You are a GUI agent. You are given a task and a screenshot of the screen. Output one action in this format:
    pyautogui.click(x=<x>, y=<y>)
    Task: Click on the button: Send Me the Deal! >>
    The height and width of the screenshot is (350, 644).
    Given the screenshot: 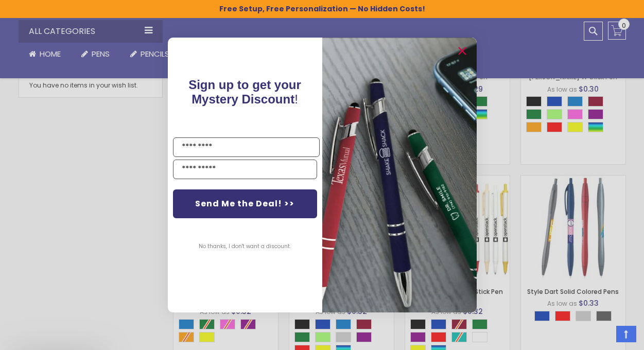 What is the action you would take?
    pyautogui.click(x=245, y=204)
    